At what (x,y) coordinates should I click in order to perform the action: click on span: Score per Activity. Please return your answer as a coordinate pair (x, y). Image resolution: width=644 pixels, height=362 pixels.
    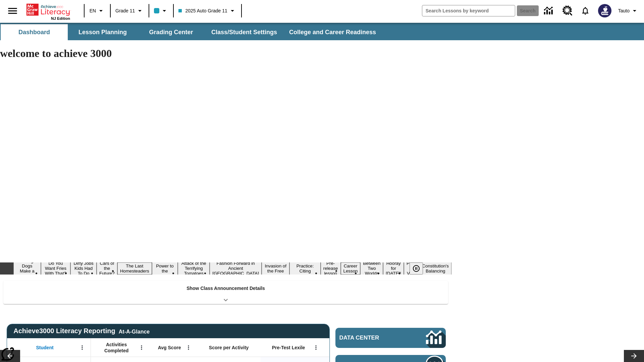
    Looking at the image, I should click on (229, 347).